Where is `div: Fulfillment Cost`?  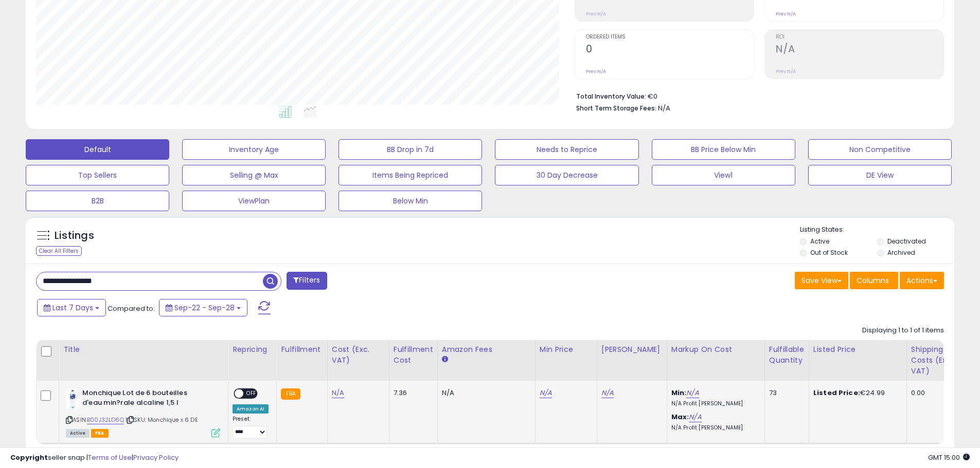
div: Fulfillment Cost is located at coordinates (413, 355).